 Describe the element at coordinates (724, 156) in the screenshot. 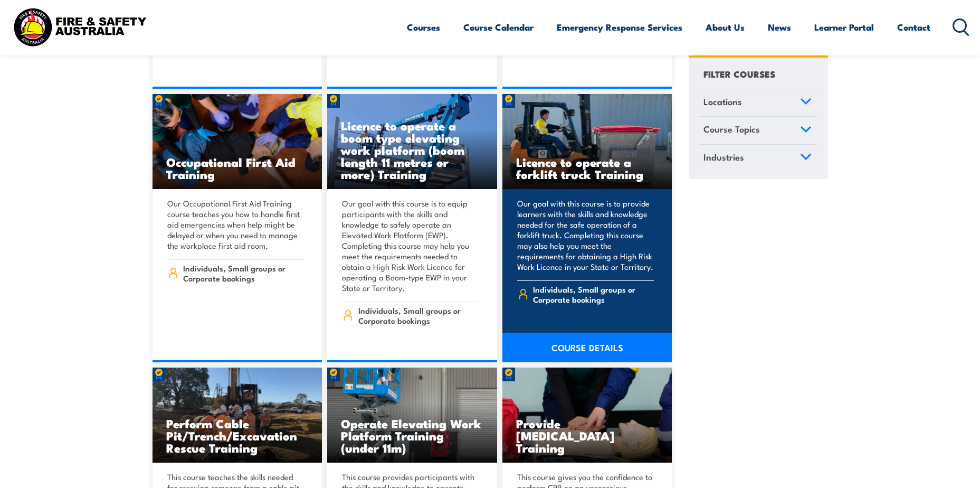

I see `span: Industries` at that location.